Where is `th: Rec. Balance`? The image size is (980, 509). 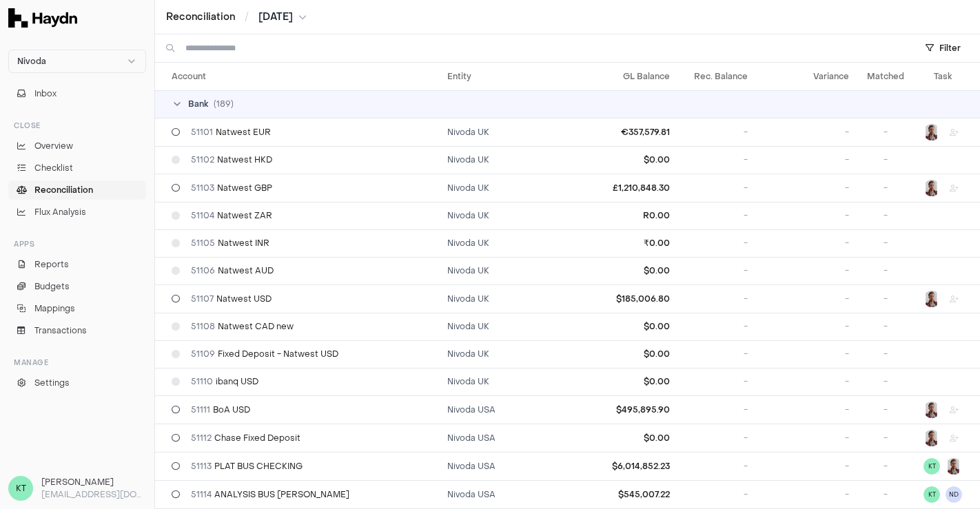
th: Rec. Balance is located at coordinates (714, 76).